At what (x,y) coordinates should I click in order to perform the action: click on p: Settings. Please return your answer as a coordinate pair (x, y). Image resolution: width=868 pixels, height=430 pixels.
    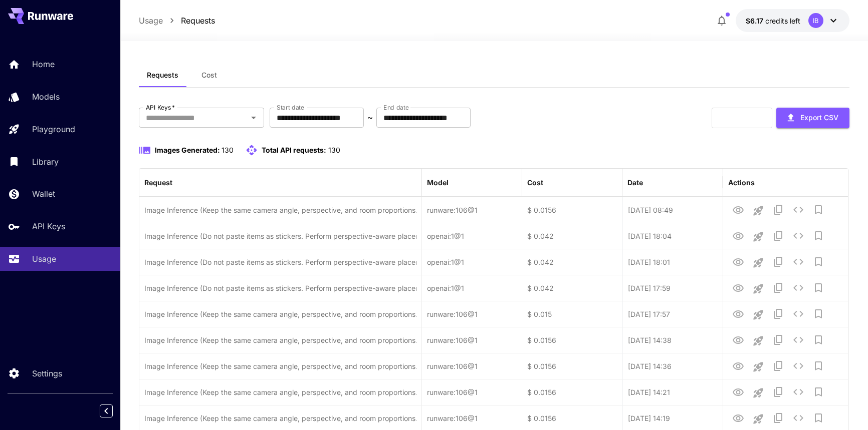
    Looking at the image, I should click on (47, 373).